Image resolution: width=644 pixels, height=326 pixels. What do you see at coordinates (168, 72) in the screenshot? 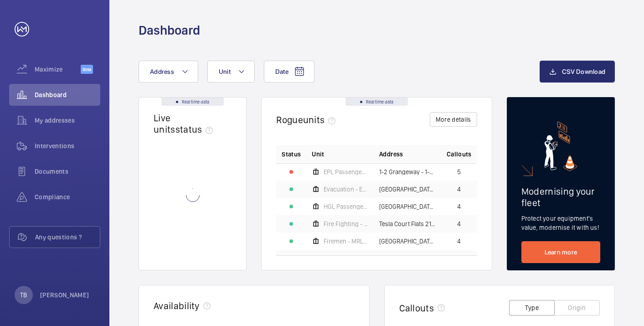
I see `button: Address` at bounding box center [168, 72].